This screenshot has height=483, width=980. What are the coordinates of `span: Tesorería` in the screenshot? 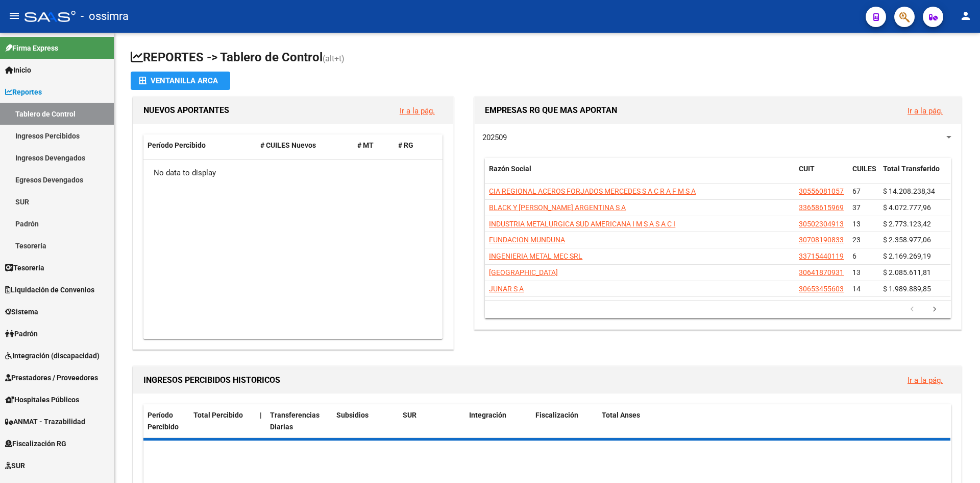 It's located at (25, 267).